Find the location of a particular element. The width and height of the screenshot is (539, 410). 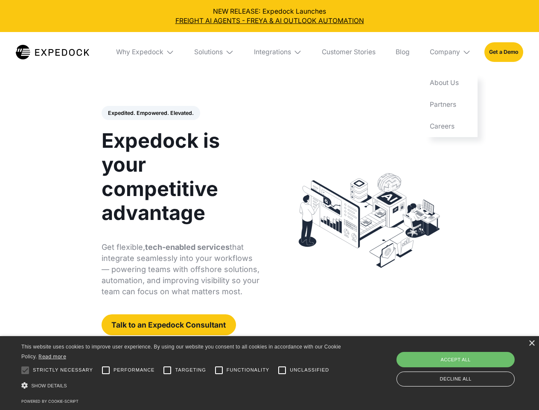

span: Performance is located at coordinates (134, 369).